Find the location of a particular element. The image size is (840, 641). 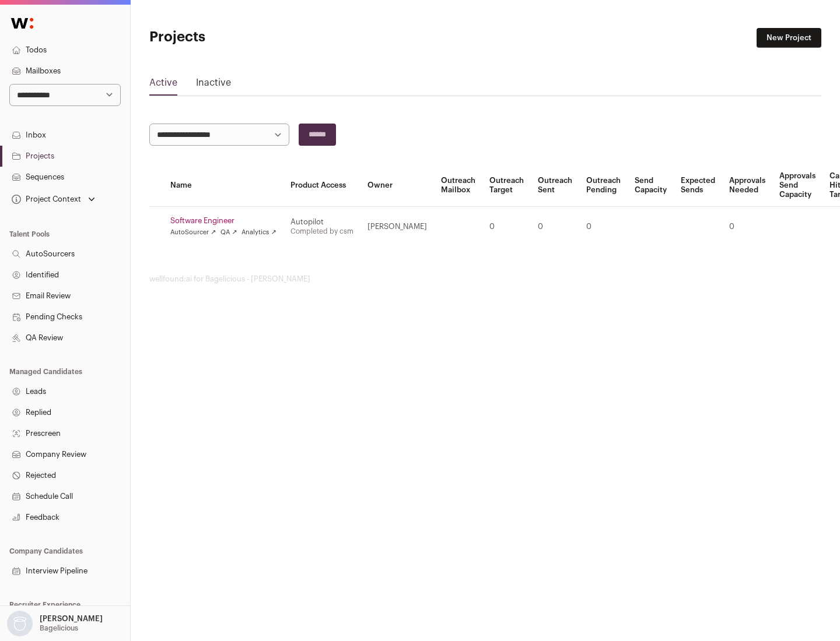

a: Analytics ↗ is located at coordinates (258, 232).